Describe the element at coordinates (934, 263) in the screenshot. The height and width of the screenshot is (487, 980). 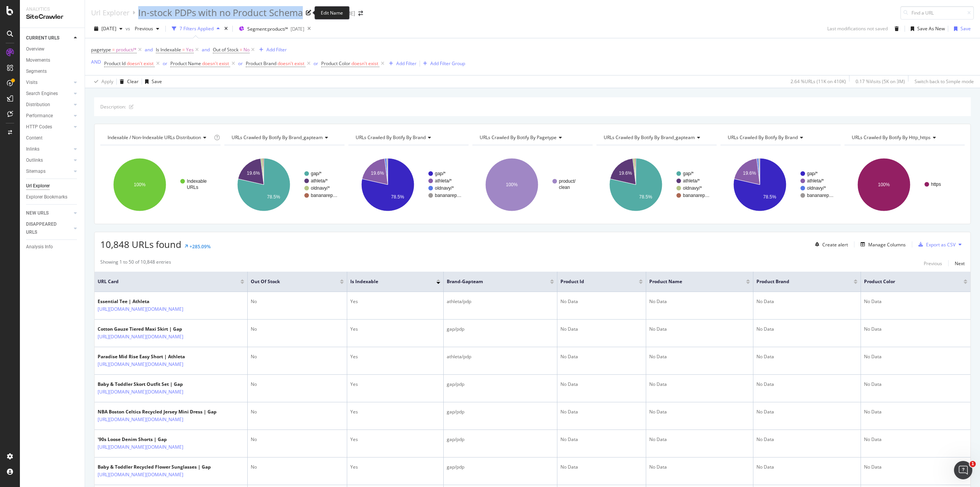
I see `button: Previous` at that location.